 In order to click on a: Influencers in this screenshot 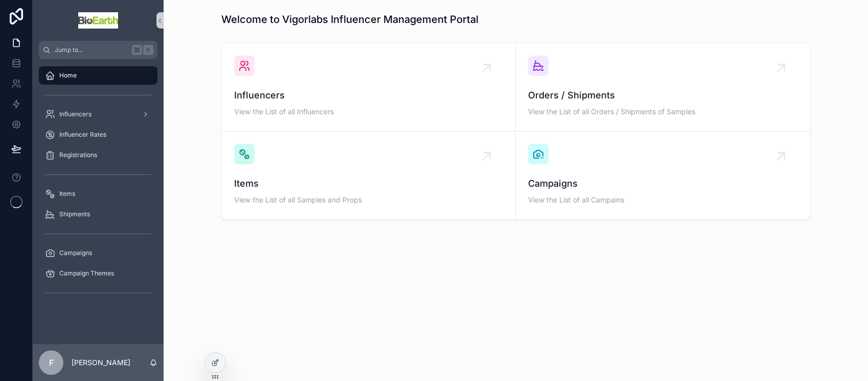, I will do `click(99, 114)`.